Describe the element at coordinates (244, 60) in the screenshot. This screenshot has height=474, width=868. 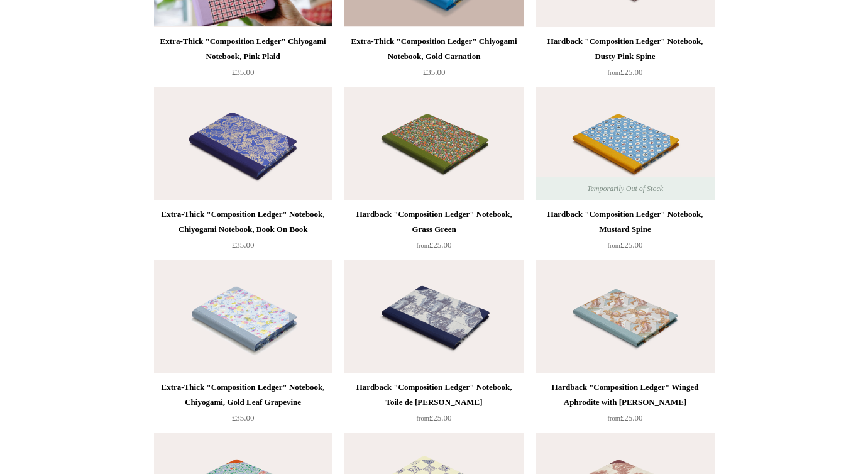
I see `a: Extra-Thick "Composition Ledger" Chiyogami Notebook, Pink Plaid £35.00` at that location.